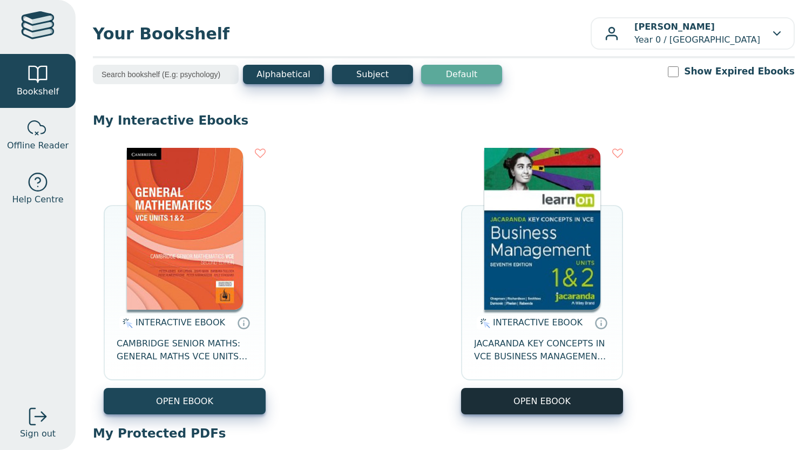  Describe the element at coordinates (444, 120) in the screenshot. I see `p: My Interactive Ebooks` at that location.